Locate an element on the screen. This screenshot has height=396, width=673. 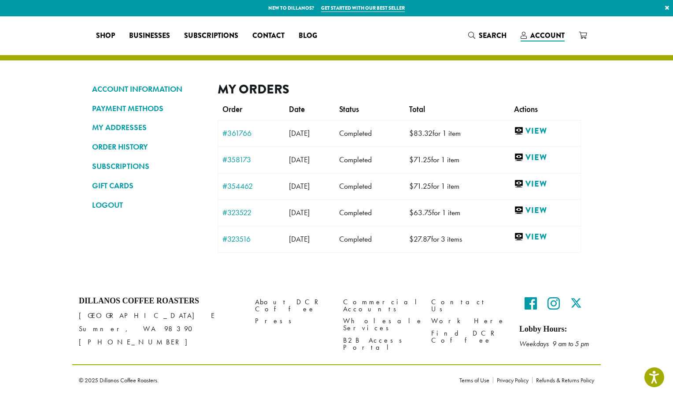
a: About DCR Coffee is located at coordinates (293, 305).